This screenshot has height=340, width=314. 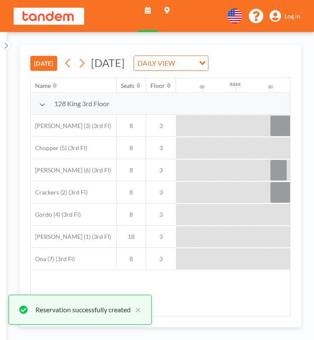 I want to click on div: Name, so click(x=43, y=86).